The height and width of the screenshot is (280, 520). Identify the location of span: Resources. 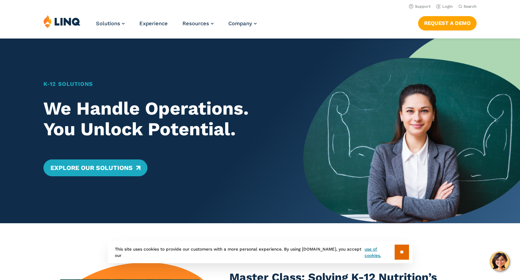
(196, 23).